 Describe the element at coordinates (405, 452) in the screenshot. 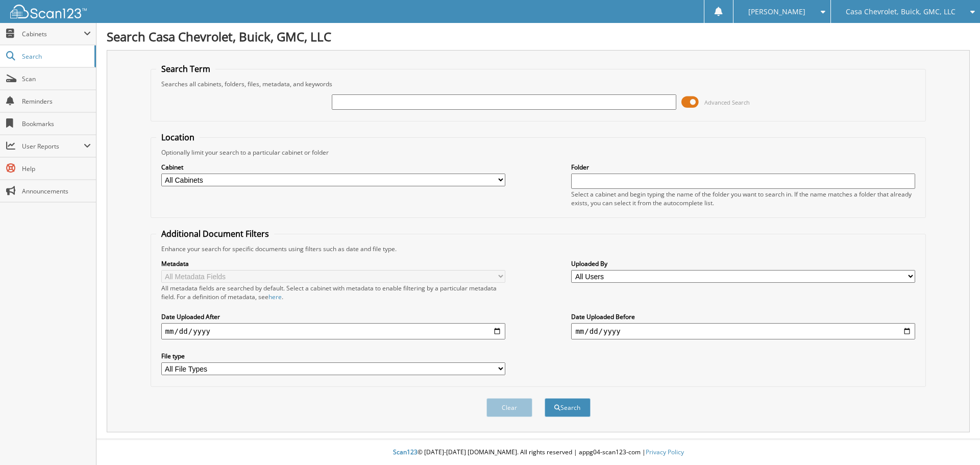

I see `span: Scan123` at that location.